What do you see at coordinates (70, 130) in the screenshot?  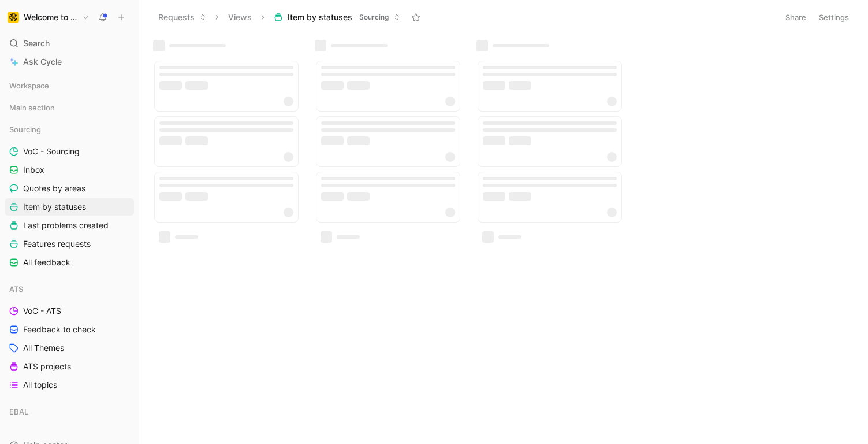 I see `div: Sourcing` at bounding box center [70, 130].